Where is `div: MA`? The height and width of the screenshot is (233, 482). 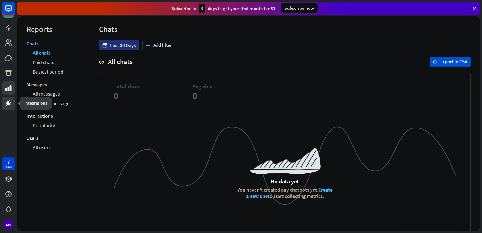
div: MA is located at coordinates (9, 224).